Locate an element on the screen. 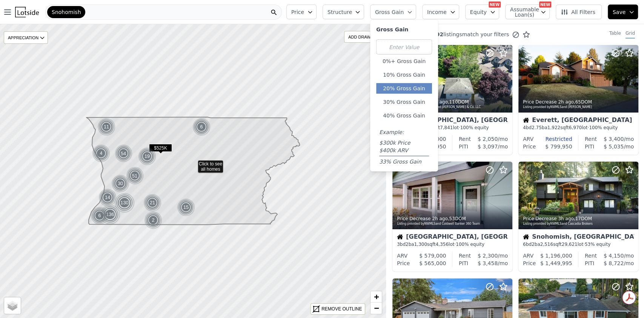 This screenshot has width=644, height=318. button: Equity is located at coordinates (482, 12).